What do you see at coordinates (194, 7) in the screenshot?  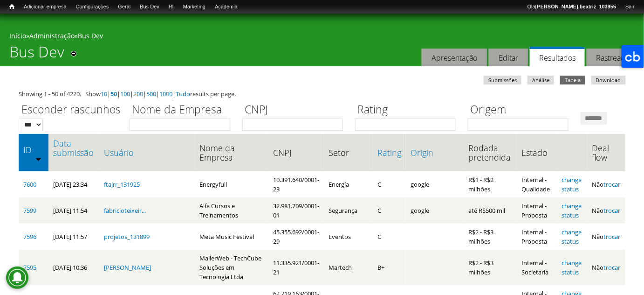 I see `a: Marketing` at bounding box center [194, 7].